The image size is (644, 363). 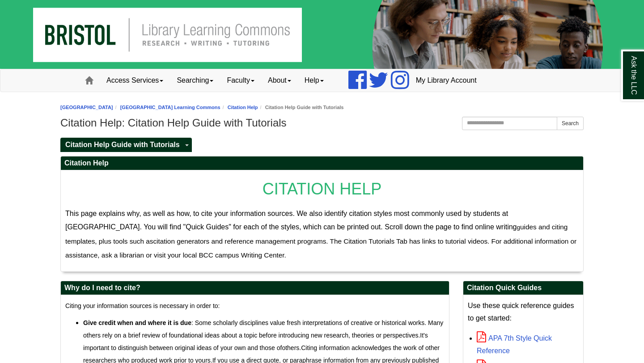 I want to click on li: Citation Help Guide with Tutorials, so click(x=301, y=107).